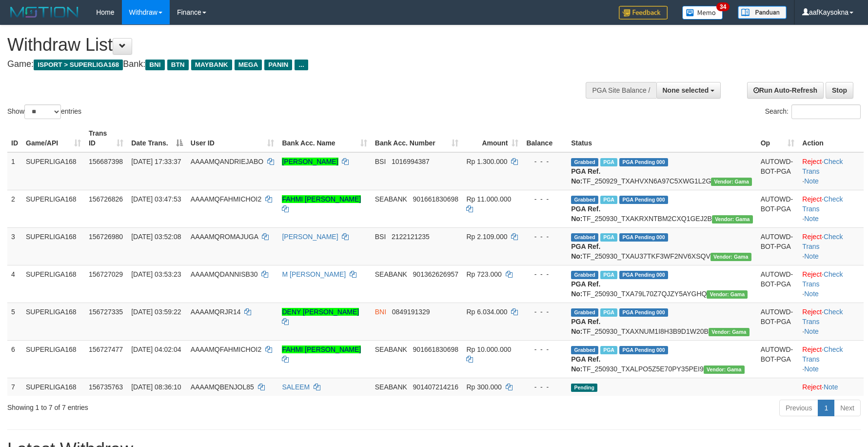  Describe the element at coordinates (44, 12) in the screenshot. I see `img: MOTION_logo.png` at that location.